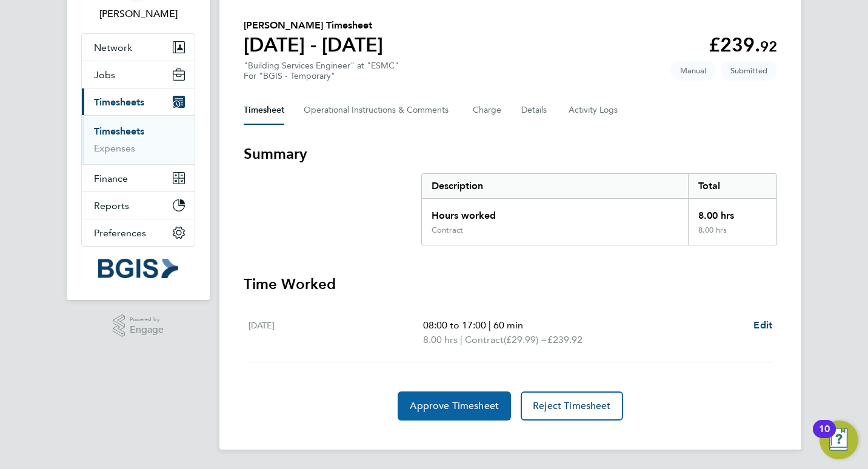  Describe the element at coordinates (453, 406) in the screenshot. I see `span: Approve Timesheet` at that location.